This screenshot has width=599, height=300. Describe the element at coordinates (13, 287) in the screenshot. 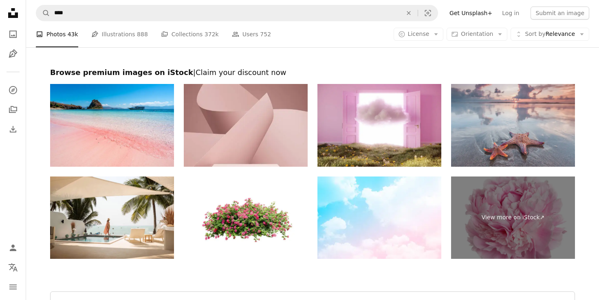

I see `button: Menu` at that location.